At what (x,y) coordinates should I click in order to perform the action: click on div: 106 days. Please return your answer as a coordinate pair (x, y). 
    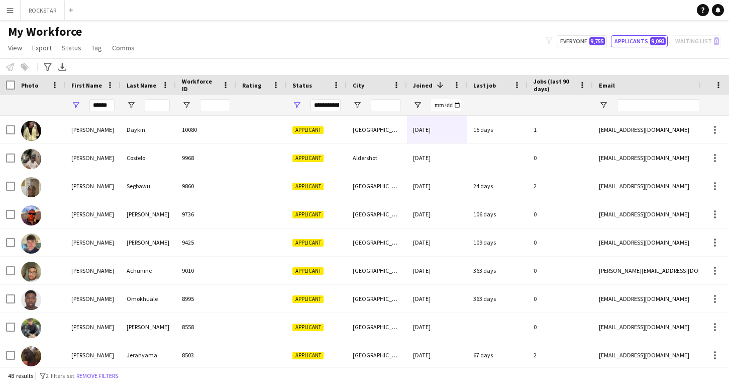
    Looking at the image, I should click on (498, 214).